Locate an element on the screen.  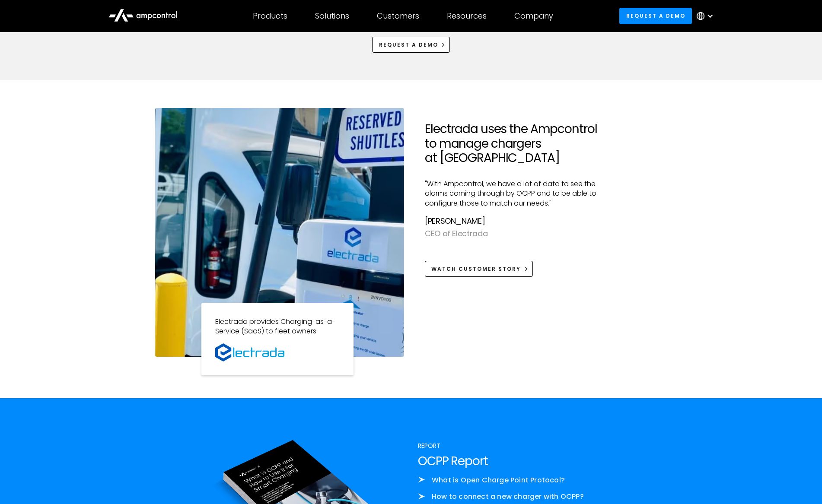
a: Watch Customer Story is located at coordinates (479, 268).